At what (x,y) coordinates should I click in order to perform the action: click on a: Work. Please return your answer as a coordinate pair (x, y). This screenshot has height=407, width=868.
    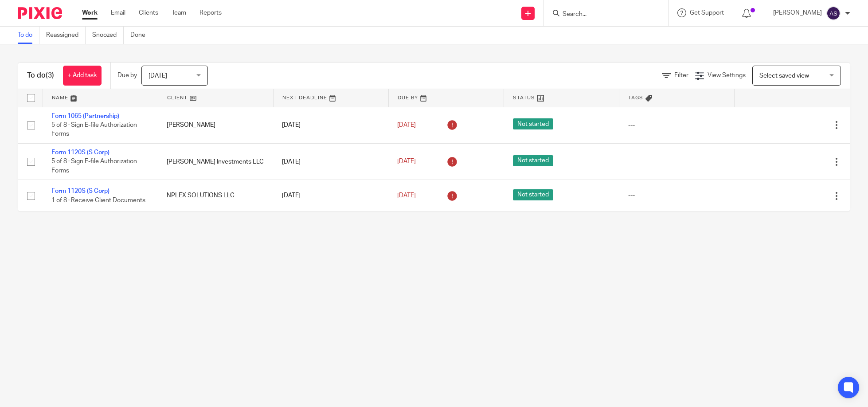
    Looking at the image, I should click on (89, 13).